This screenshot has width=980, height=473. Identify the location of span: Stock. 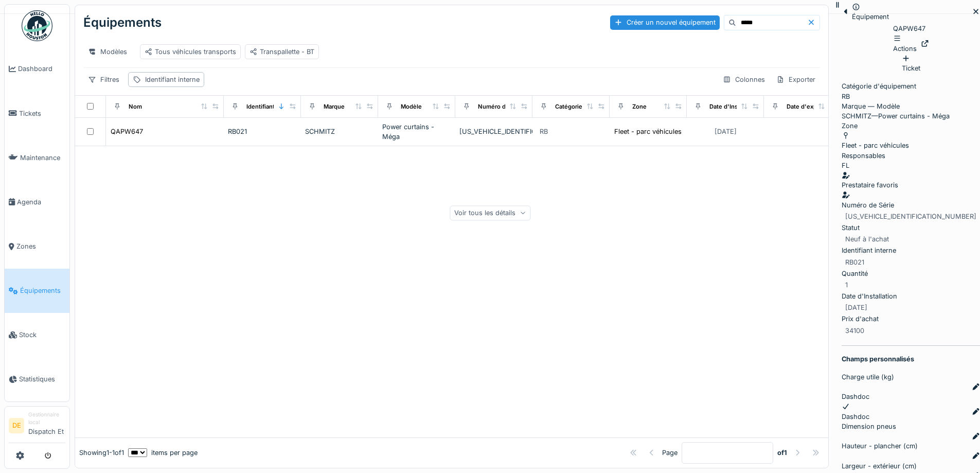
(42, 335).